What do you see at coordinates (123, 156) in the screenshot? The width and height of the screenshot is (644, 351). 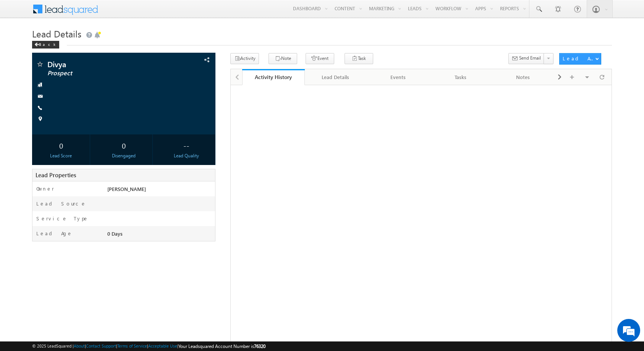 I see `div: Disengaged` at bounding box center [123, 156].